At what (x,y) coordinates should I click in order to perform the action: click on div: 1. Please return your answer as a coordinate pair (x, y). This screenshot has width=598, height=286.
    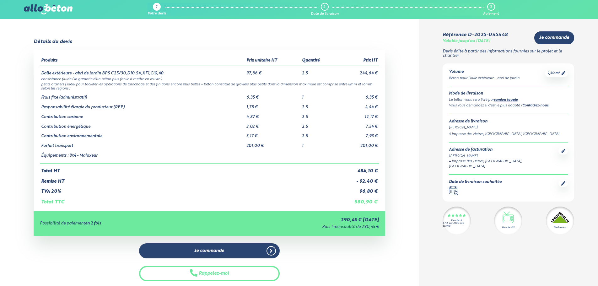
    Looking at the image, I should click on (157, 7).